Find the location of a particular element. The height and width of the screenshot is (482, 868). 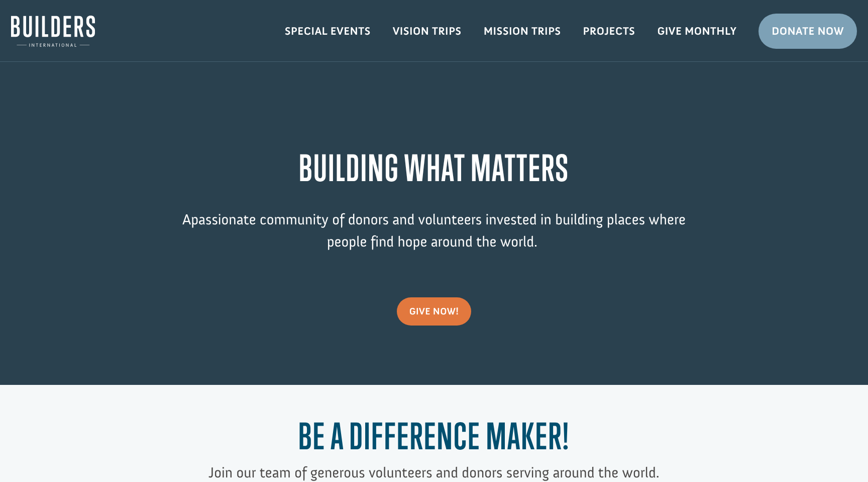

a: Vision Trips is located at coordinates (427, 31).